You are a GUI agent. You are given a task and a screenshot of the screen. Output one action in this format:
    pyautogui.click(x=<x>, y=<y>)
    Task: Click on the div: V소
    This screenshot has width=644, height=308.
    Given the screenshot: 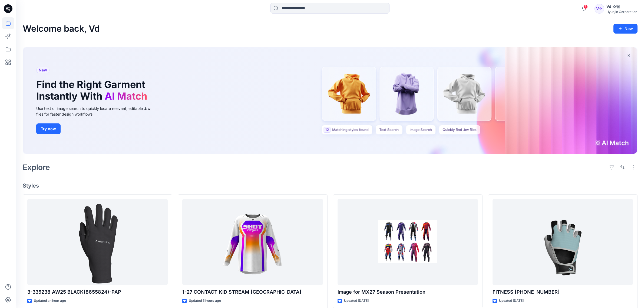 What is the action you would take?
    pyautogui.click(x=599, y=9)
    